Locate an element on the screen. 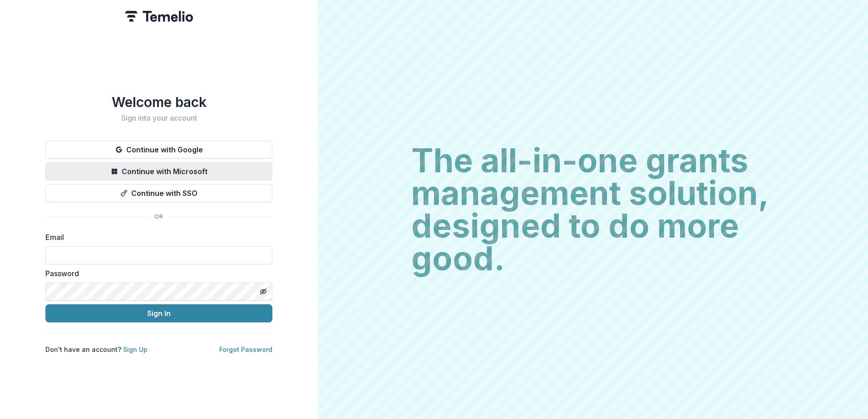 Image resolution: width=868 pixels, height=419 pixels. label: Password is located at coordinates (156, 274).